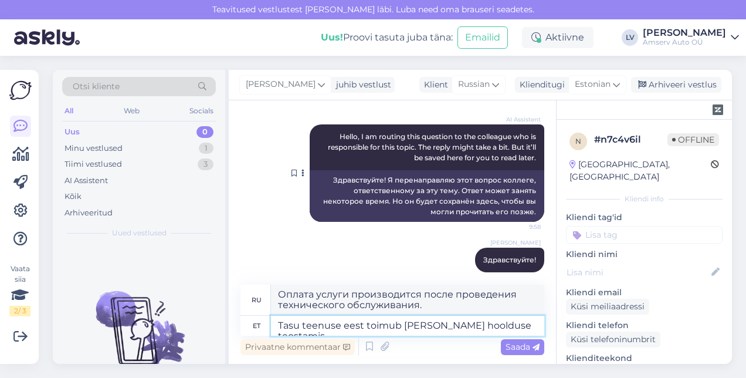 The image size is (746, 378). I want to click on b: Uus!, so click(332, 37).